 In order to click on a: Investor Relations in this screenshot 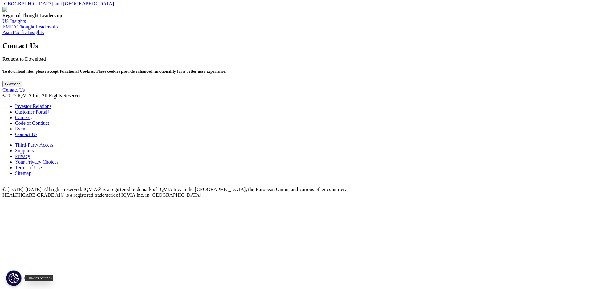, I will do `click(34, 106)`.